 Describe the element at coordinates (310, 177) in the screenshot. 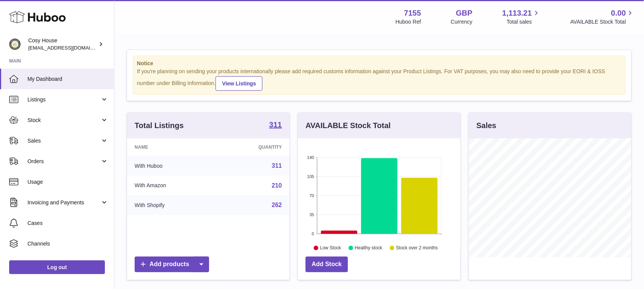

I see `text: 105` at that location.